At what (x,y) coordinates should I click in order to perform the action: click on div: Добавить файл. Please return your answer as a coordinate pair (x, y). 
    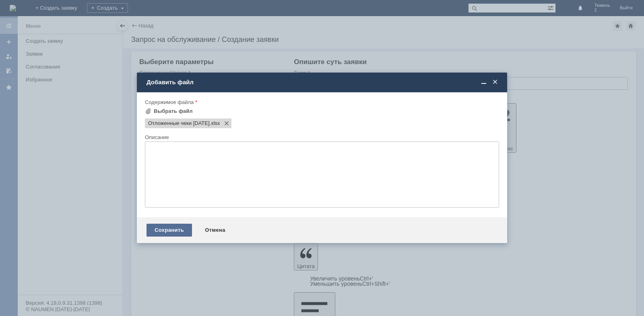
    Looking at the image, I should click on (322, 82).